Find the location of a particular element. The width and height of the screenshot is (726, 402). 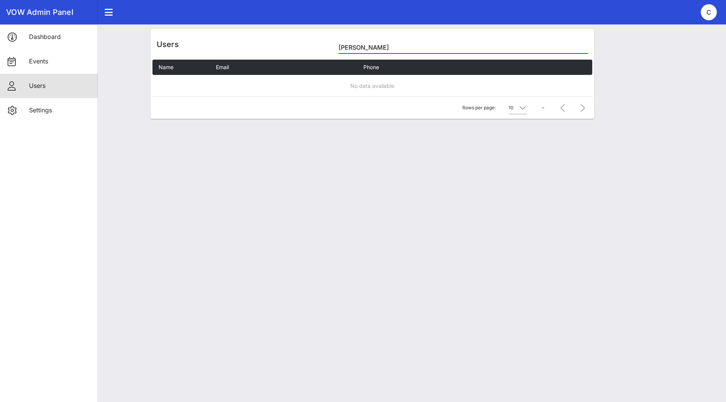

th: Email is located at coordinates (283, 67).